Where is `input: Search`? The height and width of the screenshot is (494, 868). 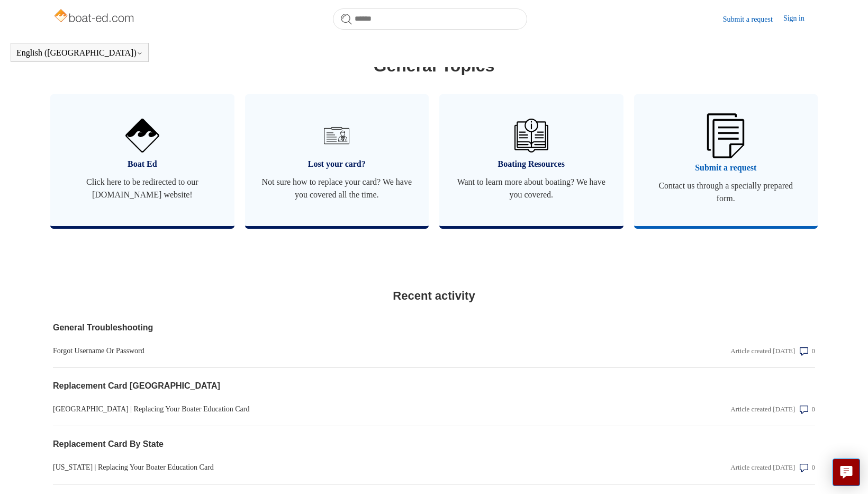 input: Search is located at coordinates (430, 19).